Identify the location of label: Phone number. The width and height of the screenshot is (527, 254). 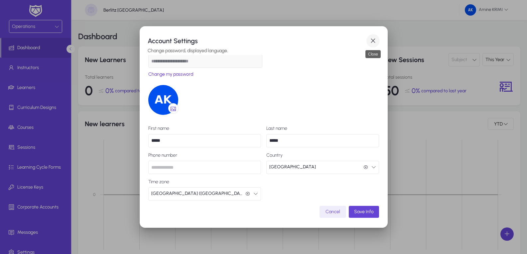
(205, 156).